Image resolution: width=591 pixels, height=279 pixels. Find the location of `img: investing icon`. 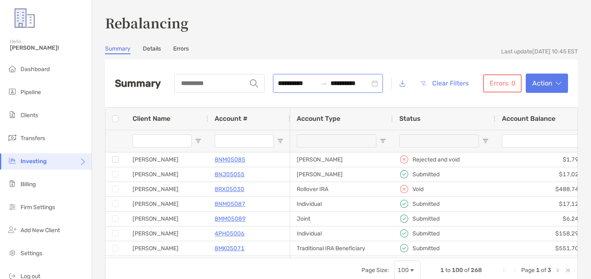

img: investing icon is located at coordinates (12, 160).